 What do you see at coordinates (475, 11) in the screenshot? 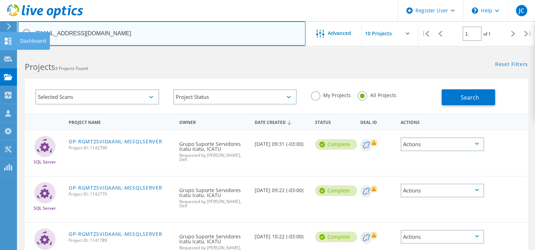
I see `svg: \n` at bounding box center [475, 11].